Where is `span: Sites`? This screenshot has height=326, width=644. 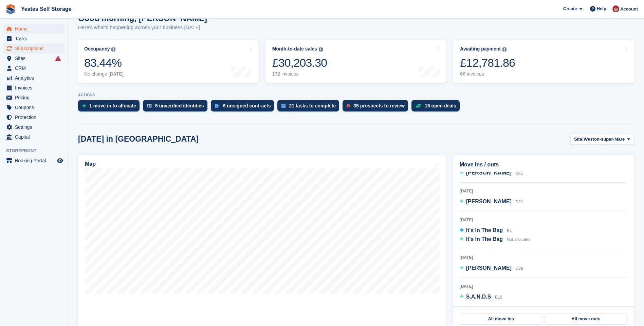
span: Sites is located at coordinates (35, 59).